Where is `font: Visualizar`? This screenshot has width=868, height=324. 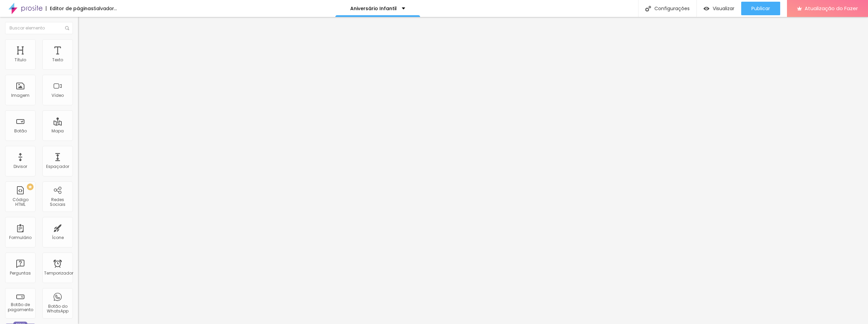
font: Visualizar is located at coordinates (724, 9).